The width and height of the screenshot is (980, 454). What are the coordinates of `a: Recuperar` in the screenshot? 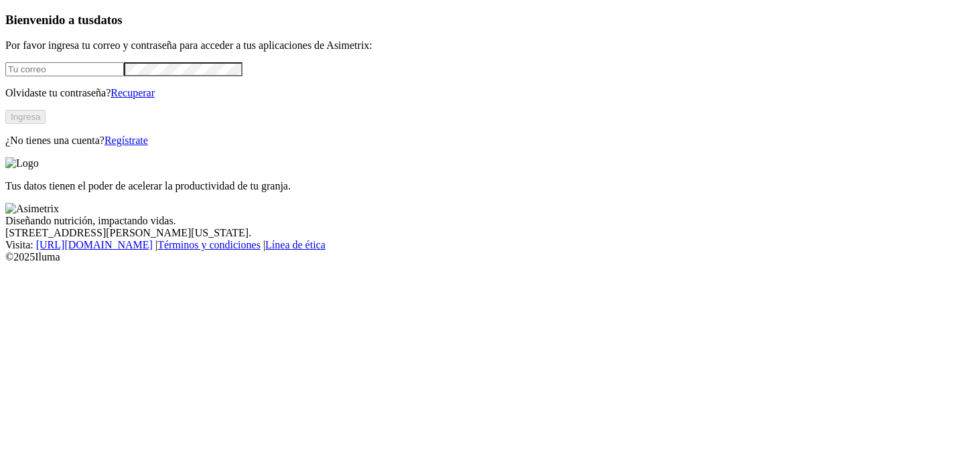 It's located at (132, 92).